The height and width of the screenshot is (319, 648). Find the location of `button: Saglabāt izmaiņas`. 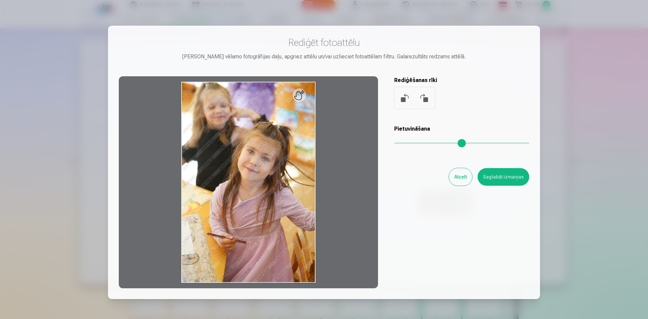

button: Saglabāt izmaiņas is located at coordinates (503, 177).